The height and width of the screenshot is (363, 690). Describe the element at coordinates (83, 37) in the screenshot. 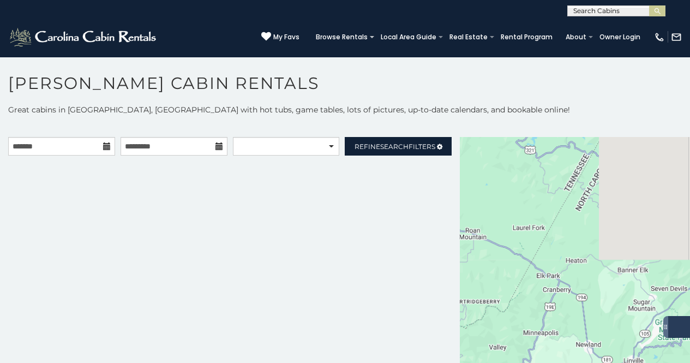

I see `img: White-1-2.png` at that location.